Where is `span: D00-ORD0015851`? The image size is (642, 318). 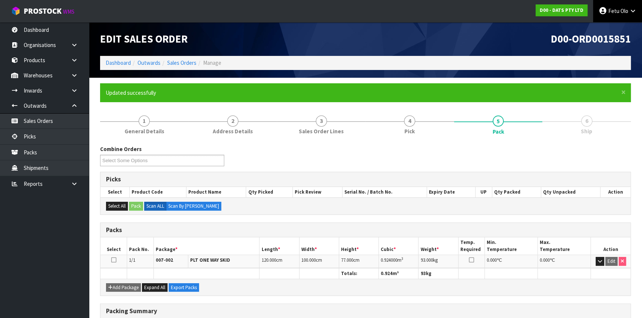 span: D00-ORD0015851 is located at coordinates (591, 39).